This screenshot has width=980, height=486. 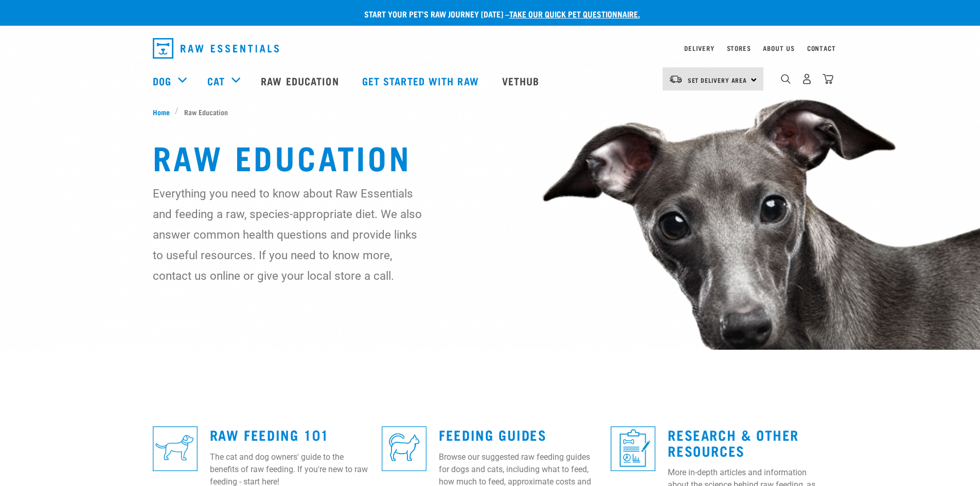 I want to click on a: Research & Other Resources, so click(x=733, y=442).